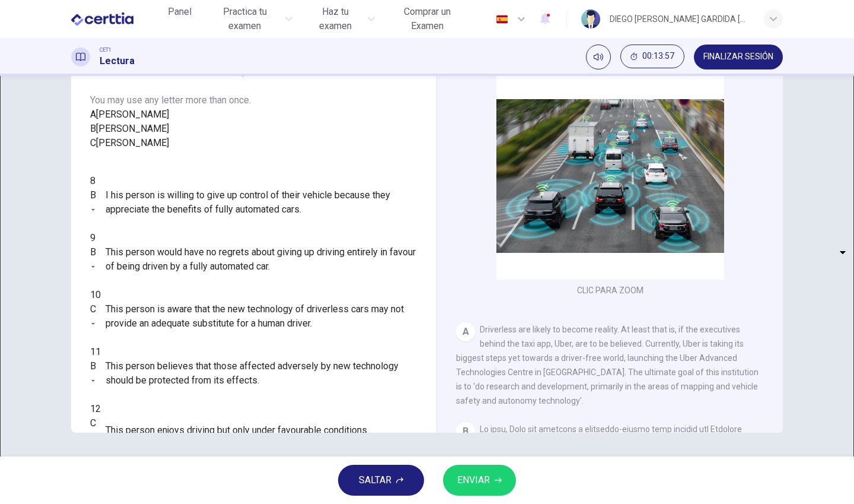  I want to click on span: FINALIZAR SESIÓN, so click(739, 57).